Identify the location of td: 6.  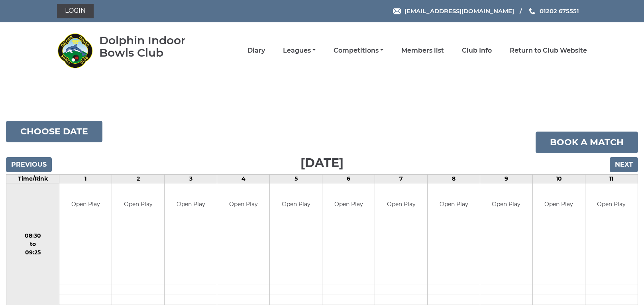
(349, 179).